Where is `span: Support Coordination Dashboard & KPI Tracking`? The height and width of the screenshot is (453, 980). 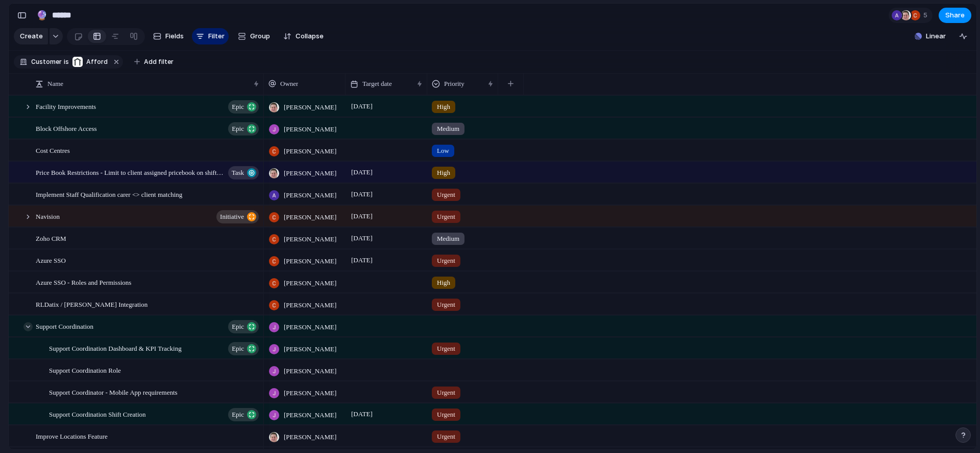 span: Support Coordination Dashboard & KPI Tracking is located at coordinates (115, 347).